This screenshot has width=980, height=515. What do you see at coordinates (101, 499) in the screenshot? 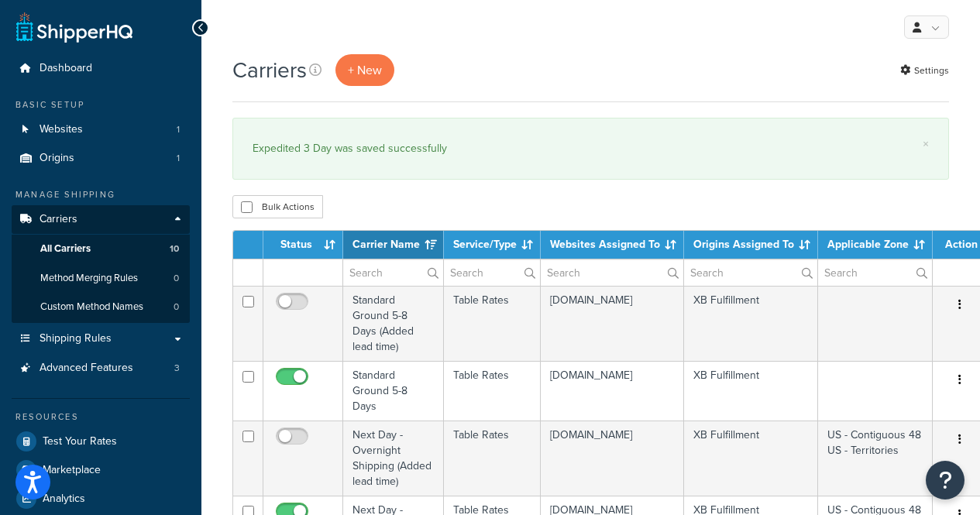
I see `li: Analytics` at bounding box center [101, 499].